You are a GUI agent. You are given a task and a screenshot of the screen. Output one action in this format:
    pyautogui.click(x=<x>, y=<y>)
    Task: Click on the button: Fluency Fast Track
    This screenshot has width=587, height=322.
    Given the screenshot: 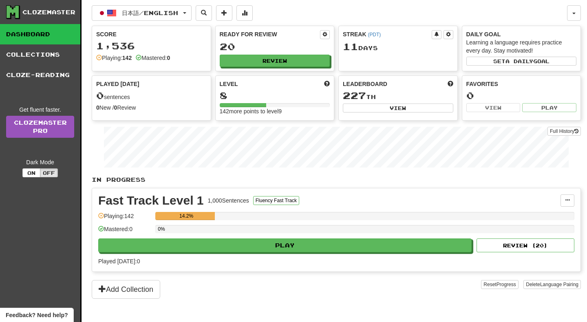 What is the action you would take?
    pyautogui.click(x=276, y=201)
    